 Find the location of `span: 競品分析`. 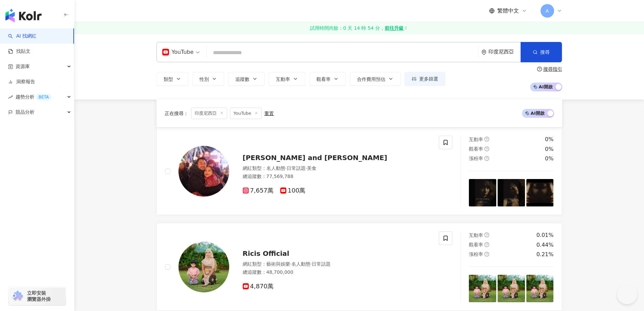

span: 競品分析 is located at coordinates (25, 112).